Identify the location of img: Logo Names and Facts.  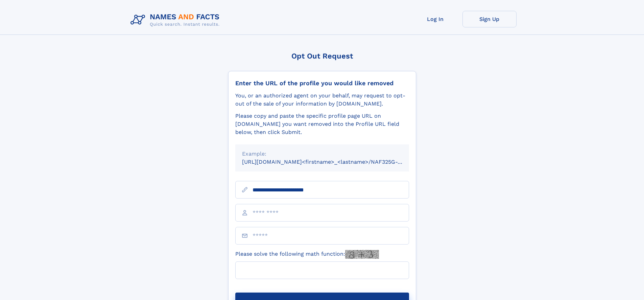
(177, 20).